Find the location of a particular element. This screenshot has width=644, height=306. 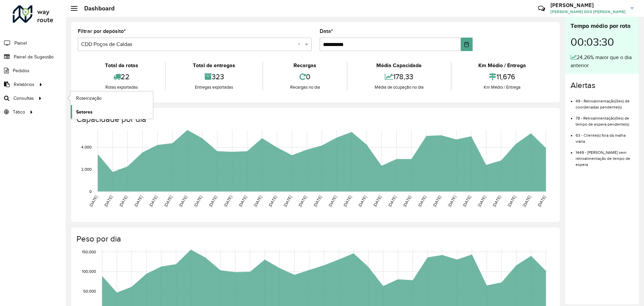

div: 00:03:30 is located at coordinates (602, 42).